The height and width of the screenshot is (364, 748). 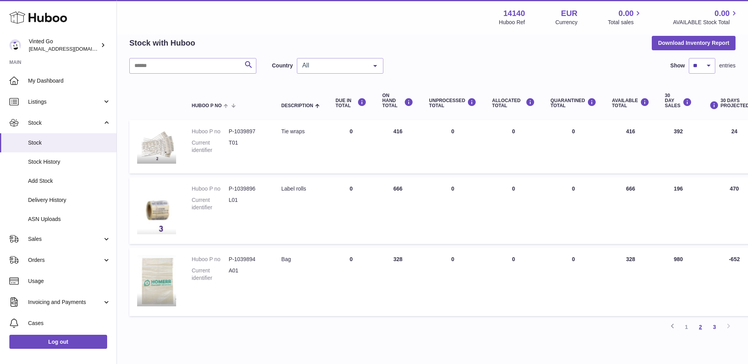 What do you see at coordinates (705, 22) in the screenshot?
I see `span: AVAILABLE Stock Total` at bounding box center [705, 22].